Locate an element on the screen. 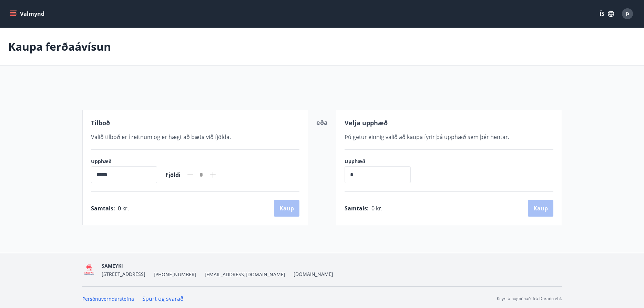 The height and width of the screenshot is (308, 644). button: ÍS is located at coordinates (607, 14).